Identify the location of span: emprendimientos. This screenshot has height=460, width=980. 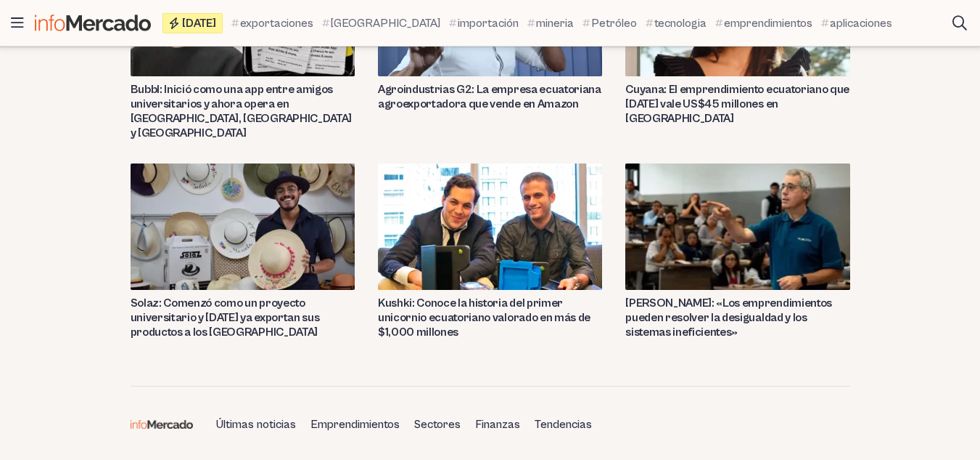
(769, 23).